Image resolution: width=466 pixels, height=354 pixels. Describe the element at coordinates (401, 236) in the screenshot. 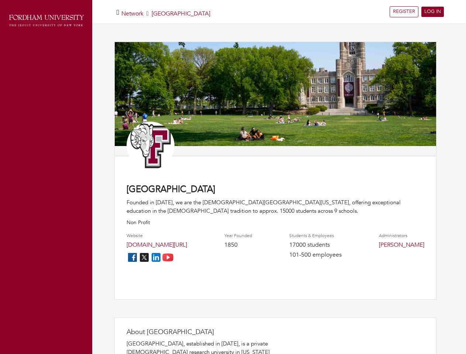

I see `h4: Administrators` at that location.